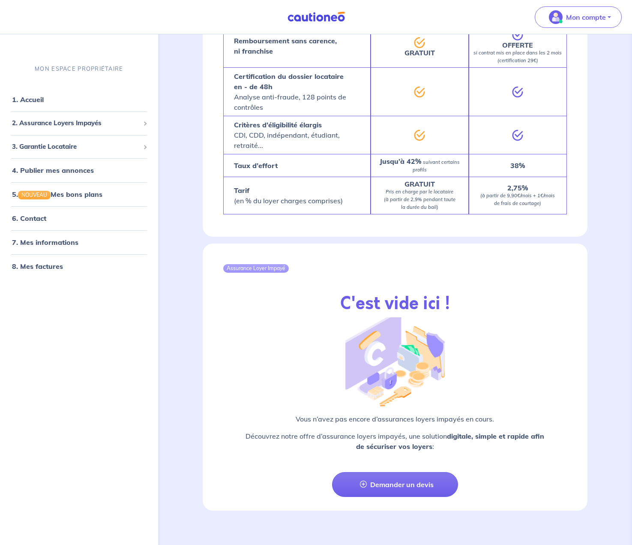 The image size is (632, 545). What do you see at coordinates (278, 125) in the screenshot?
I see `strong: Critères d’éligibilité élargis` at bounding box center [278, 125].